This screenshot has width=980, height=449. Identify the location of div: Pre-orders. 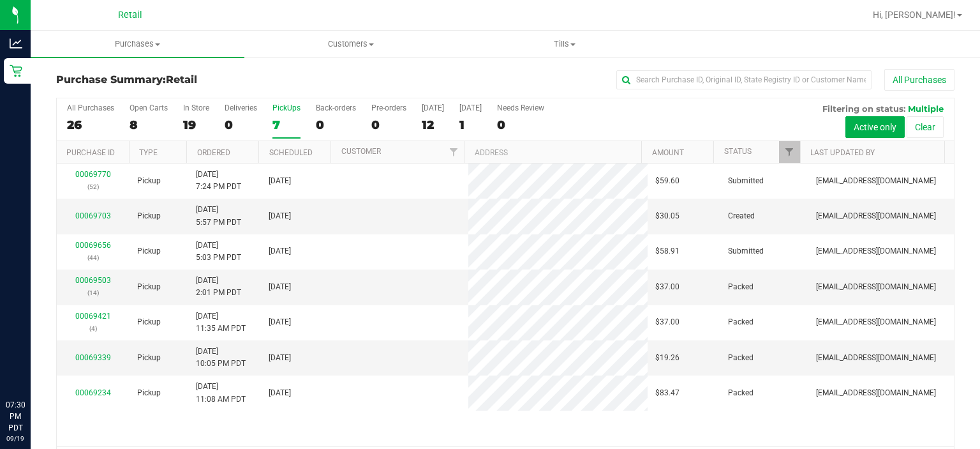
(389, 108).